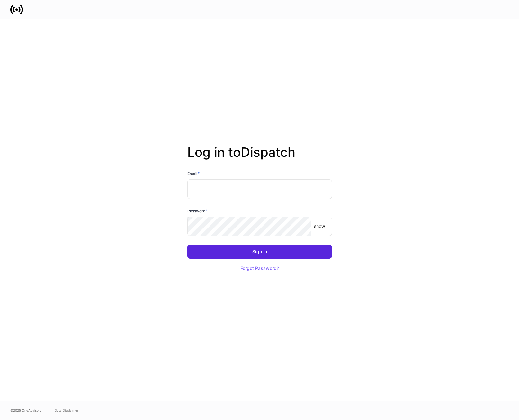 This screenshot has width=519, height=420. I want to click on h6: Password, so click(198, 211).